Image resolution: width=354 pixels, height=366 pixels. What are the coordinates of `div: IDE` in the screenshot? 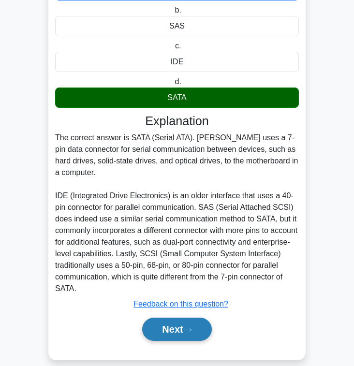 It's located at (177, 62).